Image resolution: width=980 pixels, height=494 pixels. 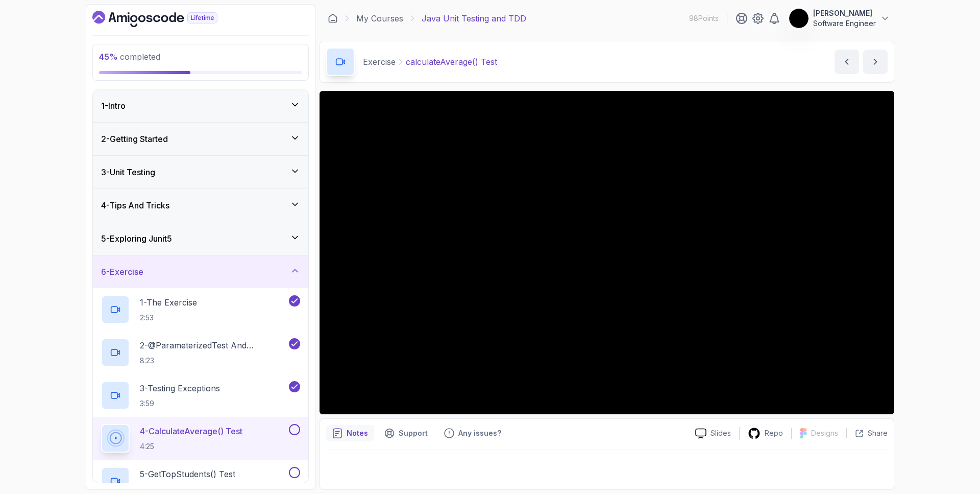 I want to click on p: Slides, so click(x=720, y=433).